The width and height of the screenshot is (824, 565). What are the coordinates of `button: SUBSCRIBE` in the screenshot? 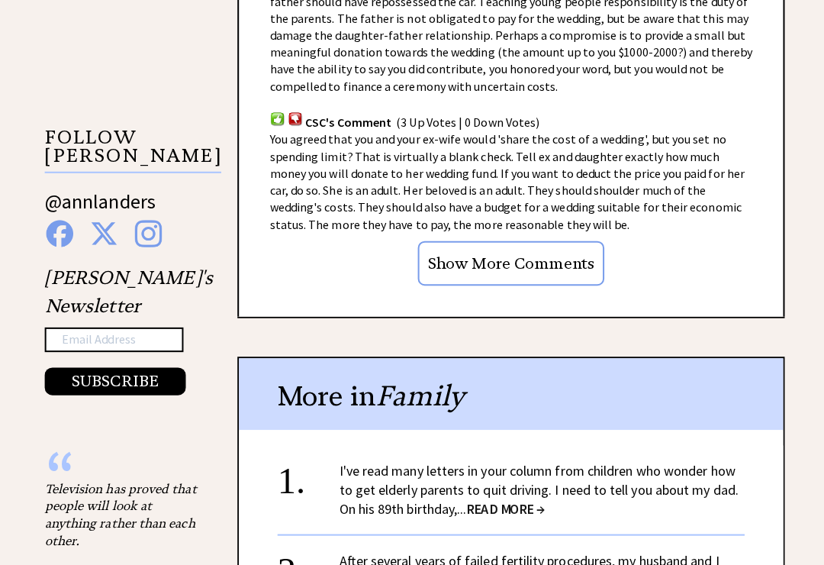 It's located at (115, 377).